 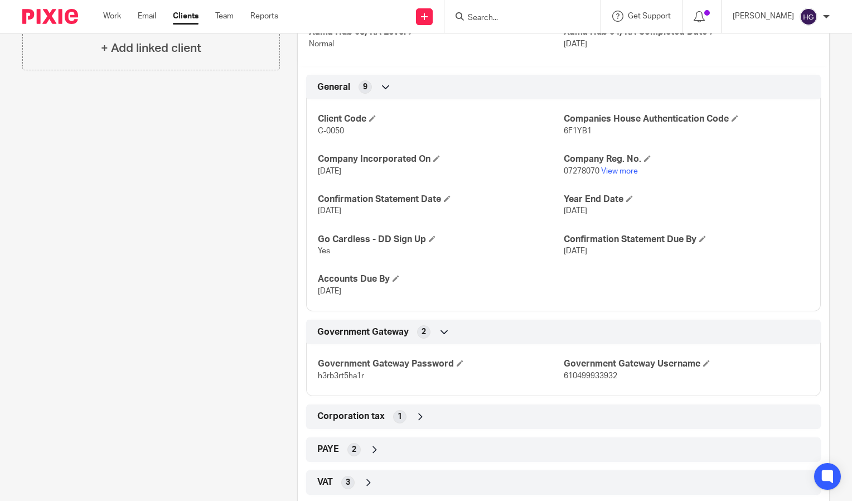 I want to click on h4: Confirmation Statement Date, so click(x=441, y=199).